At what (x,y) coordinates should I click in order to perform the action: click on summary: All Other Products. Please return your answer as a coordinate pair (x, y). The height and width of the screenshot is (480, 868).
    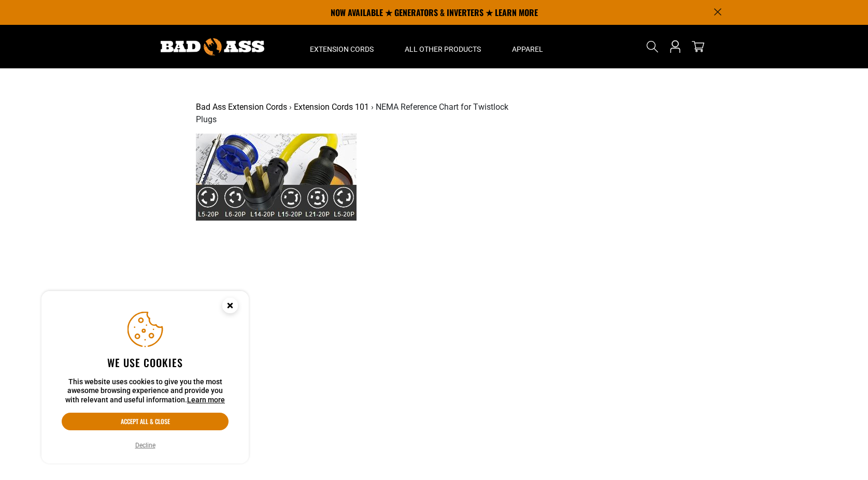
    Looking at the image, I should click on (443, 46).